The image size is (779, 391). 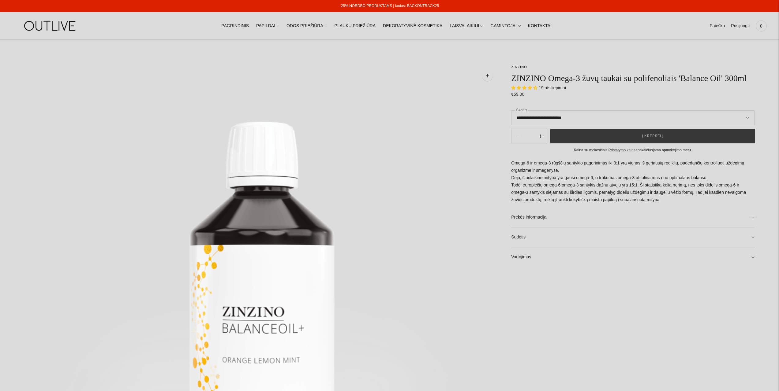 I want to click on a: DEKORATYVINĖ KOSMETIKA, so click(x=412, y=26).